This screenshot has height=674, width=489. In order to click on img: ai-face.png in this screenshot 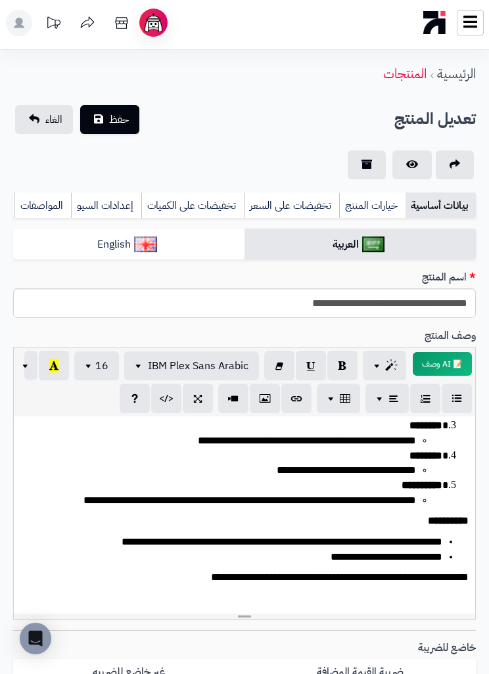, I will do `click(153, 22)`.